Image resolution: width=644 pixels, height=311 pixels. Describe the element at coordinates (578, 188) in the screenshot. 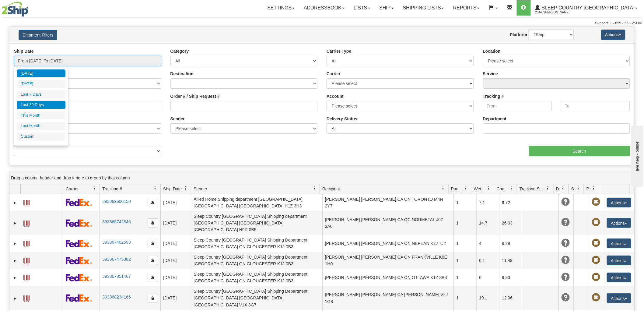

I see `a: Shipment Issues filter column settings` at that location.